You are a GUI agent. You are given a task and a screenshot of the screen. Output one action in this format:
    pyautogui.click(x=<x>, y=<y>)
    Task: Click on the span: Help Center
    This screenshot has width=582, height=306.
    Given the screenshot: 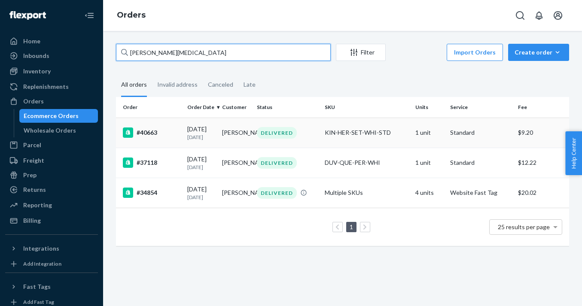 What is the action you would take?
    pyautogui.click(x=573, y=153)
    